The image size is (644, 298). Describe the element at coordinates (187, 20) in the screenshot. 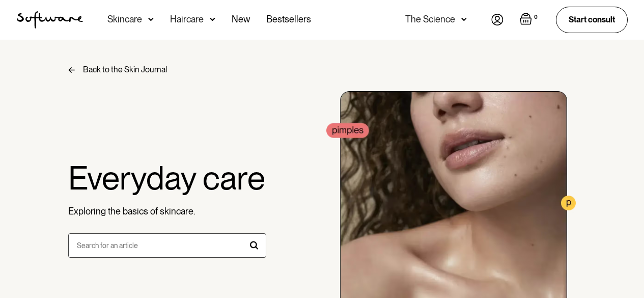

I see `div: Haircare` at that location.